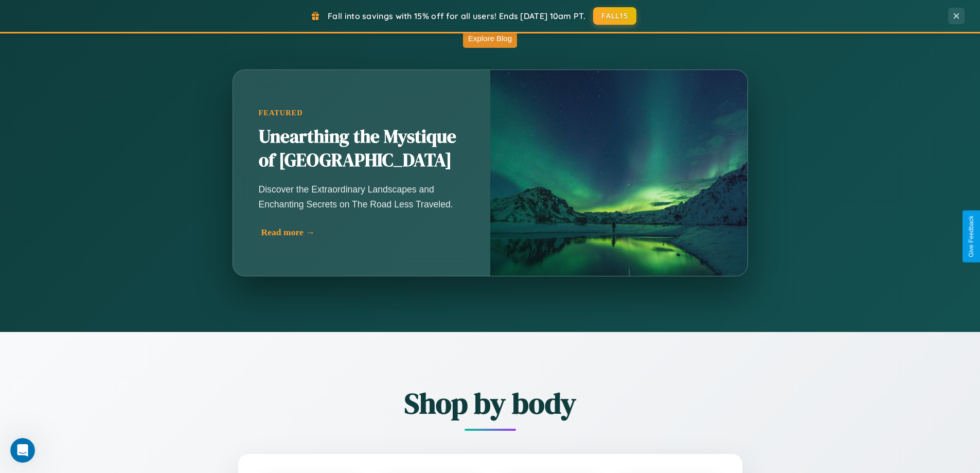 This screenshot has height=473, width=980. I want to click on button: Explore Blog, so click(490, 38).